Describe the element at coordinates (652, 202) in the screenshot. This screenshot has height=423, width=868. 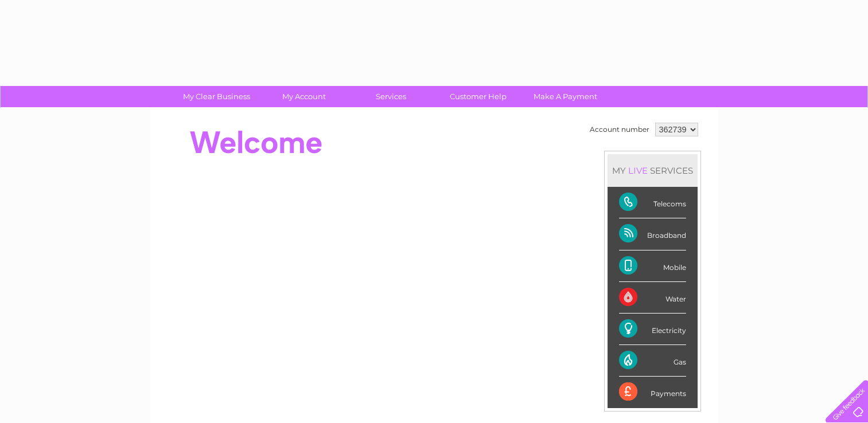
I see `div: Telecoms` at that location.